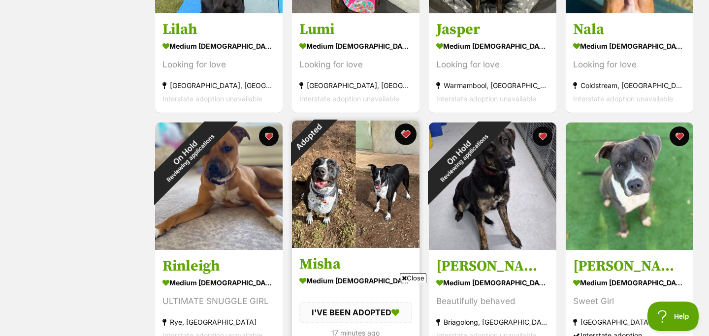 The width and height of the screenshot is (709, 336). I want to click on div: ULTIMATE SNUGGLE GIRL, so click(219, 301).